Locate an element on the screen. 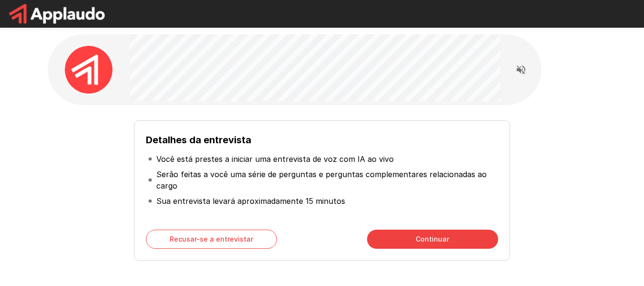 This screenshot has width=644, height=286. font: Continuar is located at coordinates (433, 238).